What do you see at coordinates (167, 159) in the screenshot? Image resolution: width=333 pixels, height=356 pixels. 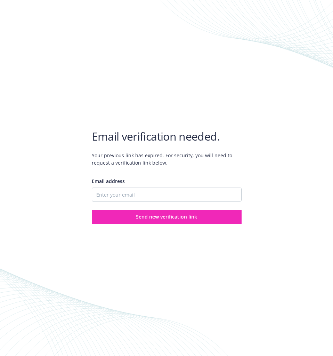 I see `span: Your previous link has expired. For security, you will need to request a verification link below.` at bounding box center [167, 159].